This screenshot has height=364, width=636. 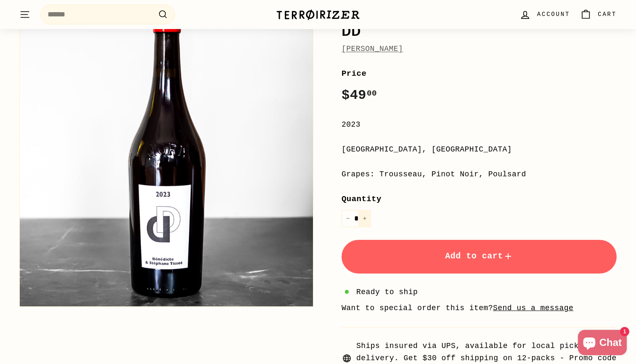 I want to click on button: Add to cart, so click(x=479, y=257).